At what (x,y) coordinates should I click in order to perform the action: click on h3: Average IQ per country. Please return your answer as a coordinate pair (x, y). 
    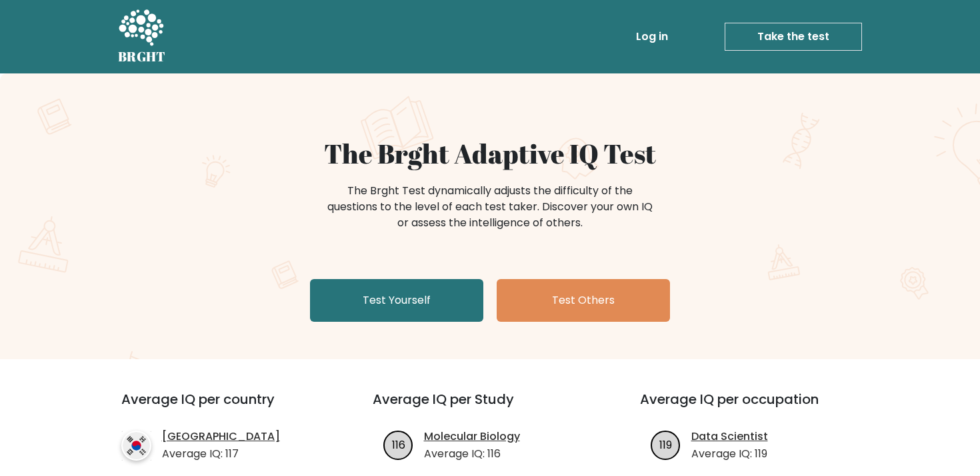
    Looking at the image, I should click on (223, 407).